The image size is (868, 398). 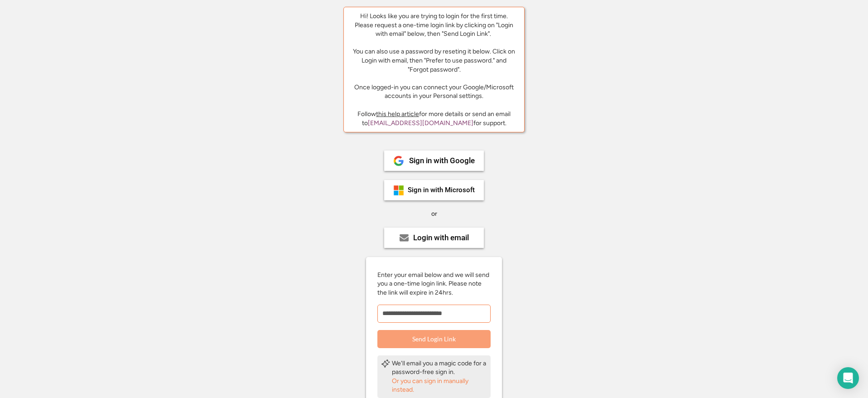 I want to click on div: Login with email, so click(x=440, y=237).